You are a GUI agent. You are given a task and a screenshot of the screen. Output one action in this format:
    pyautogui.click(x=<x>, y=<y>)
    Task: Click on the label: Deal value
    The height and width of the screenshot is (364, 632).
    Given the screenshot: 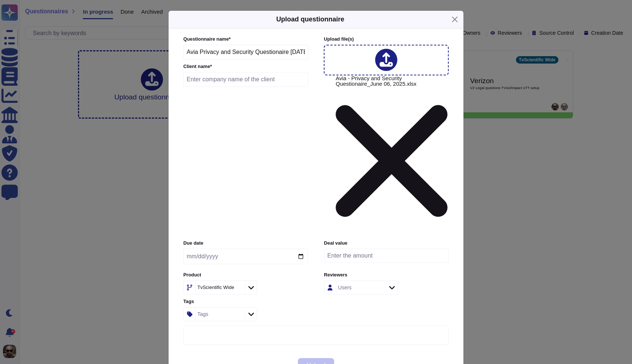 What is the action you would take?
    pyautogui.click(x=386, y=243)
    